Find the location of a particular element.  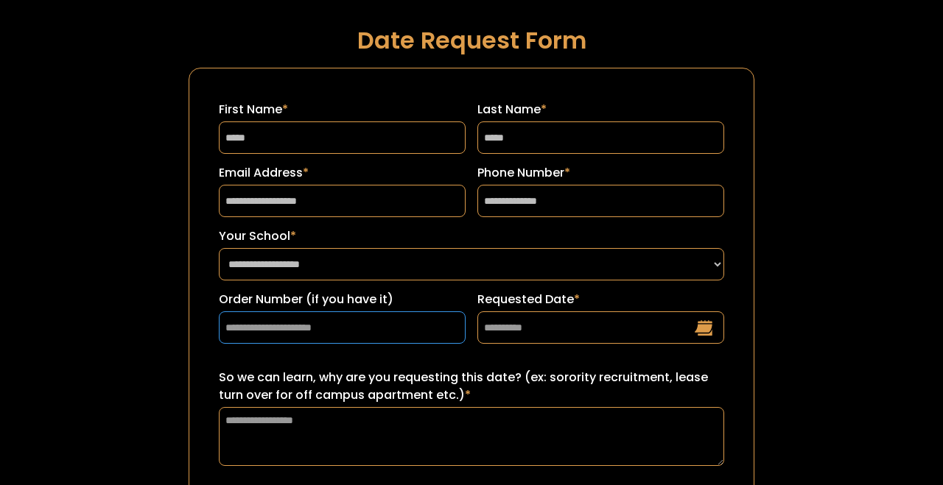

label: Order Number (if you have it) is located at coordinates (342, 300).